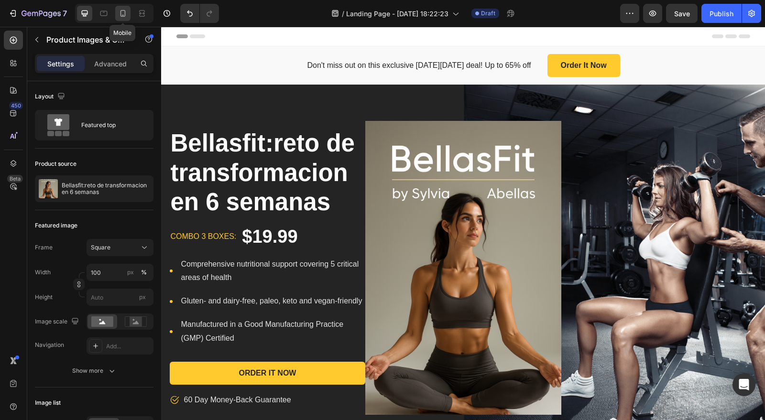  Describe the element at coordinates (112, 245) in the screenshot. I see `p: Comprehensive nutritional support covering 5 critical areas of health` at that location.